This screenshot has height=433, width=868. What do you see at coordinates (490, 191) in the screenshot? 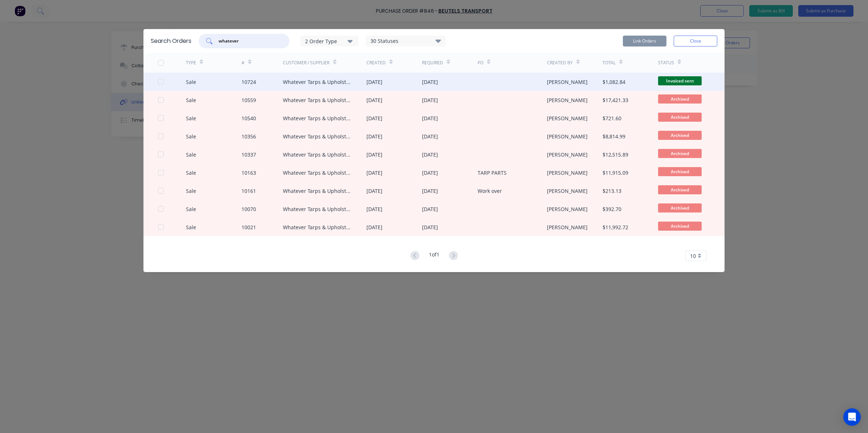
I see `div: Work over` at bounding box center [490, 191].